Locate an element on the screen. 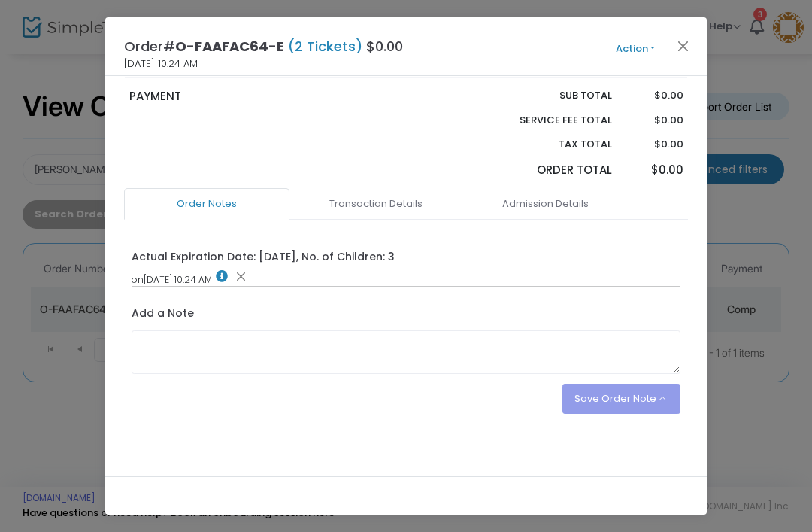 This screenshot has height=532, width=812. p: Tax Total is located at coordinates (548, 144).